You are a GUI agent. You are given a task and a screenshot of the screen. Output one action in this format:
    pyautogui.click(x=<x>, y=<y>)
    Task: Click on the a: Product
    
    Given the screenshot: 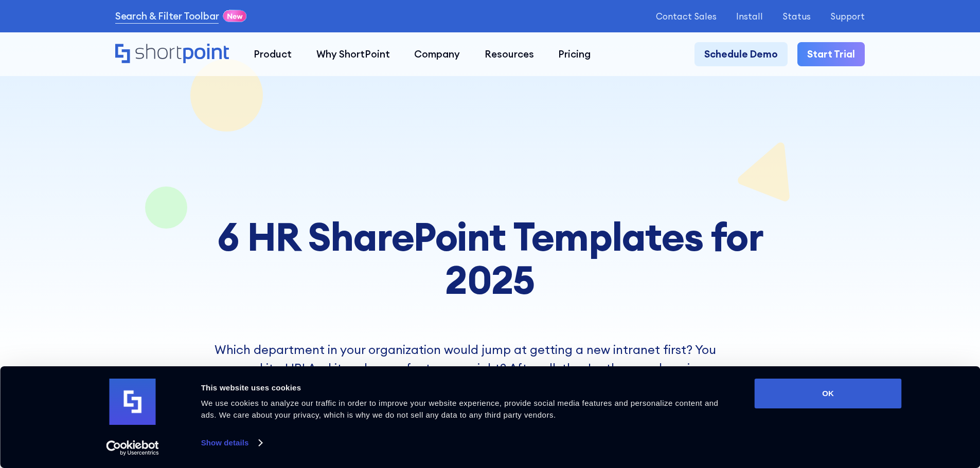 What is the action you would take?
    pyautogui.click(x=273, y=55)
    